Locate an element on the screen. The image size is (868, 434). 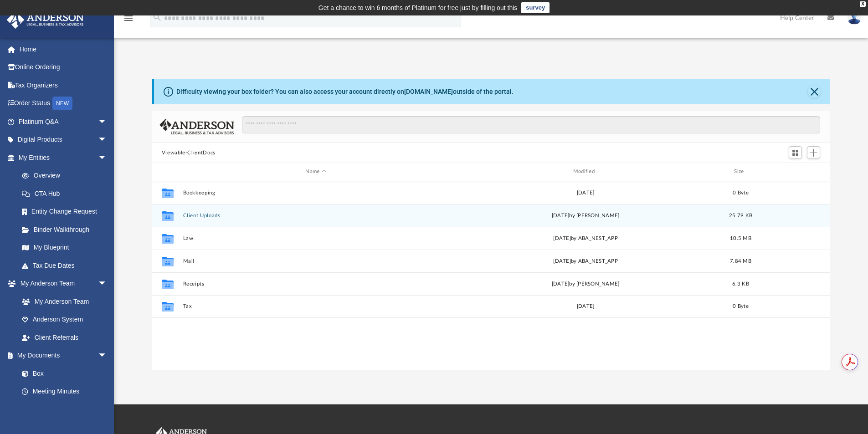
img: Anderson Advisors Platinum Portal is located at coordinates (45, 20).